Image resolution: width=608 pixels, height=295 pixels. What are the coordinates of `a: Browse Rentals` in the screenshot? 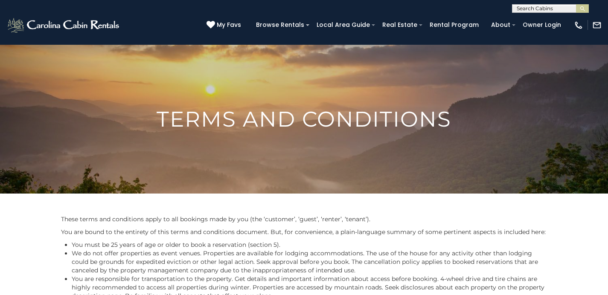 It's located at (280, 25).